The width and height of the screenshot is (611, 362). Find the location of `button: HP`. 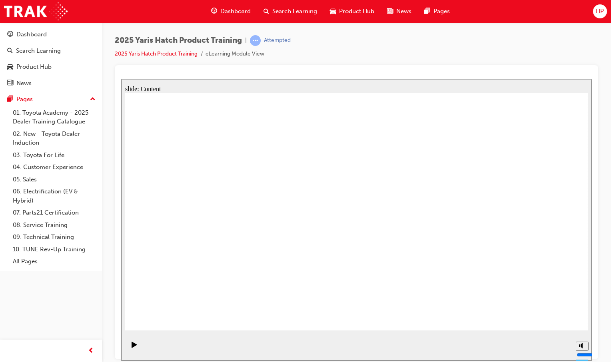

button: HP is located at coordinates (600, 11).